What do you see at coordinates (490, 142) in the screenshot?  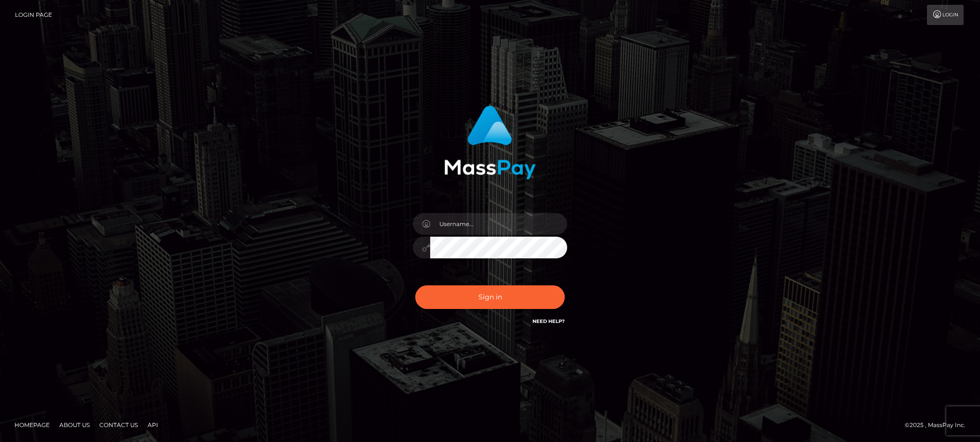 I see `img: MassPay Login` at bounding box center [490, 142].